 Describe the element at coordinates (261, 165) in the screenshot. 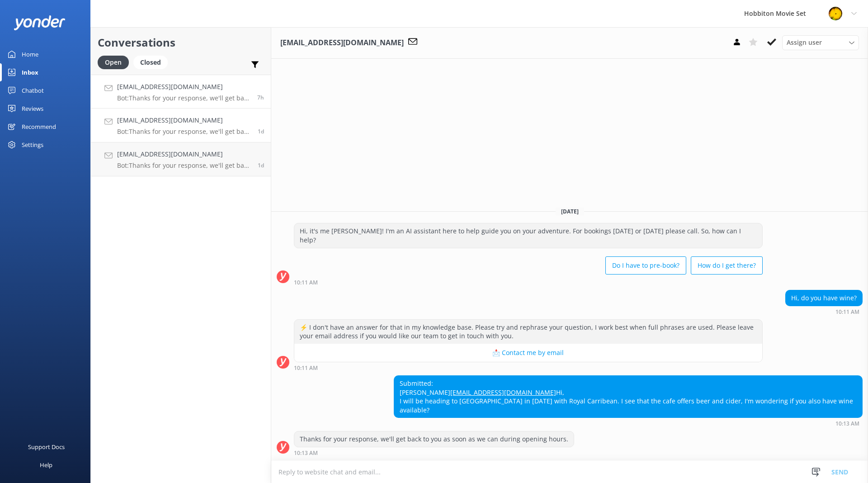

I see `span: Sep 11 2025 09:39am (UTC +12:00) Pacific/Auckland` at that location.